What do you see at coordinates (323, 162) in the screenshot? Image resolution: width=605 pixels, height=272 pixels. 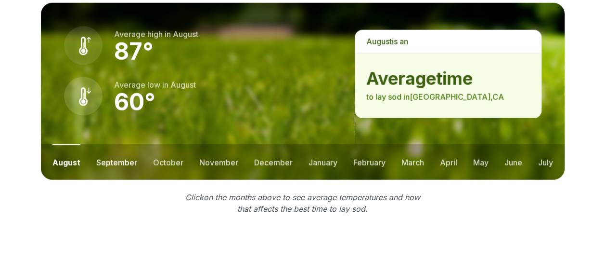 I see `button: january` at bounding box center [323, 162].